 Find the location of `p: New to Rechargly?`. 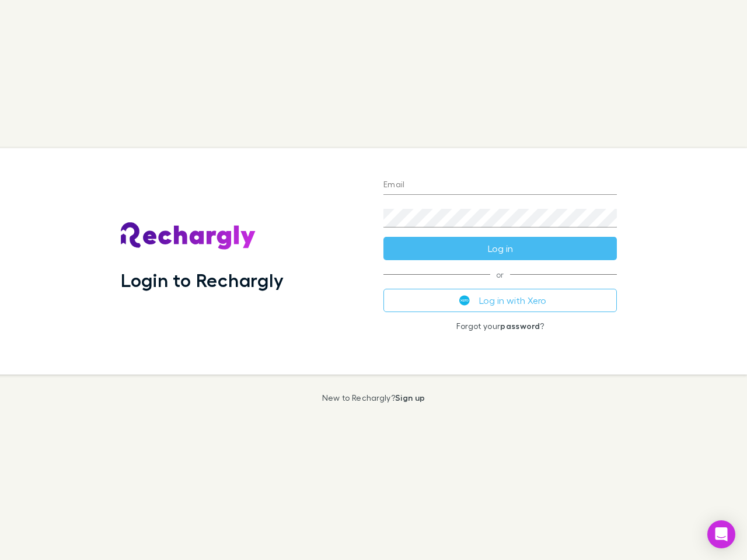

p: New to Rechargly? is located at coordinates (373, 398).